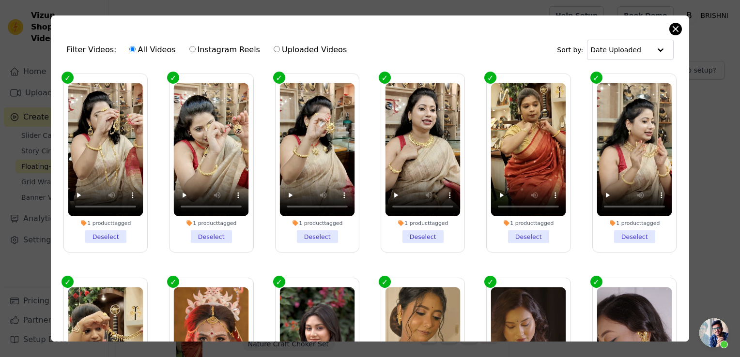  Describe the element at coordinates (675, 29) in the screenshot. I see `button: Close modal` at that location.